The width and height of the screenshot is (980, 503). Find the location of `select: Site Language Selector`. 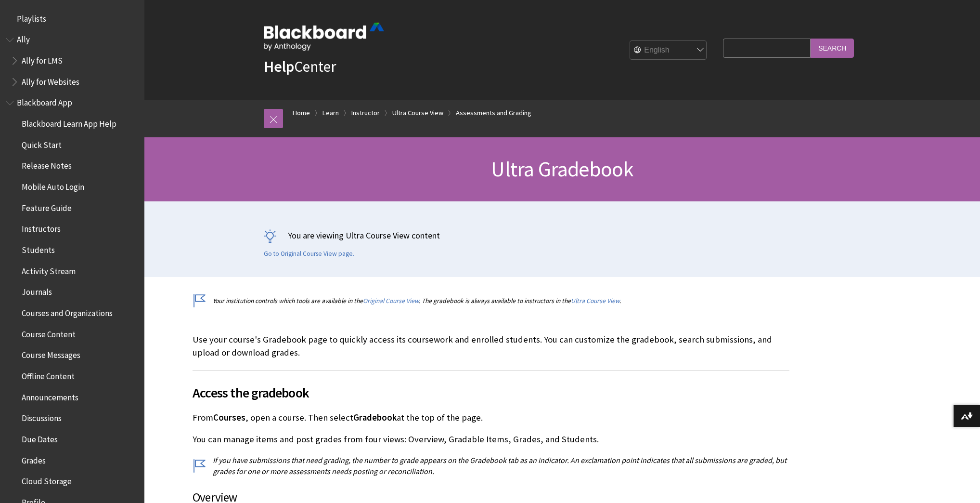

select: Site Language Selector is located at coordinates (668, 50).